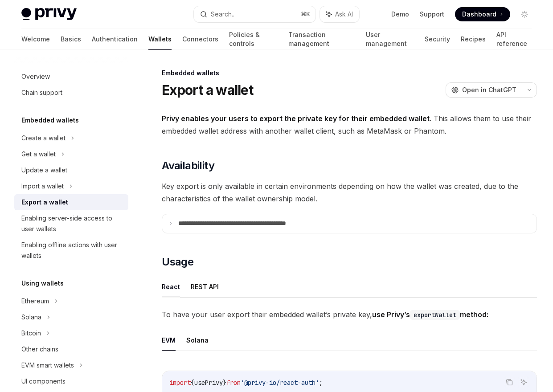 Image resolution: width=553 pixels, height=392 pixels. What do you see at coordinates (200, 39) in the screenshot?
I see `a: Connectors` at bounding box center [200, 39].